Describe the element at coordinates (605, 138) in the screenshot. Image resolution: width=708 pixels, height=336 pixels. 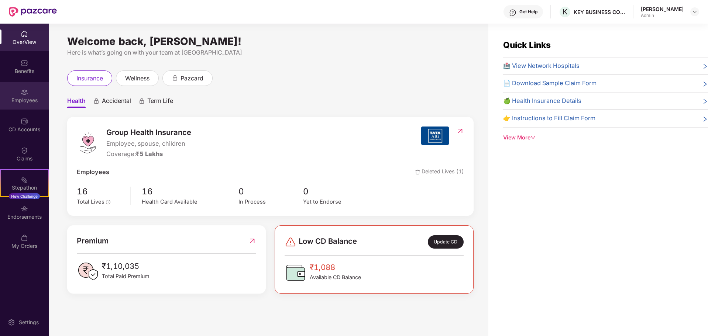
I see `div: View More` at that location.